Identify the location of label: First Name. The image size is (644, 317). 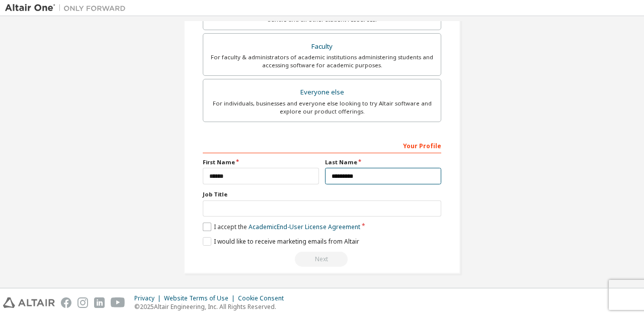
(260, 162).